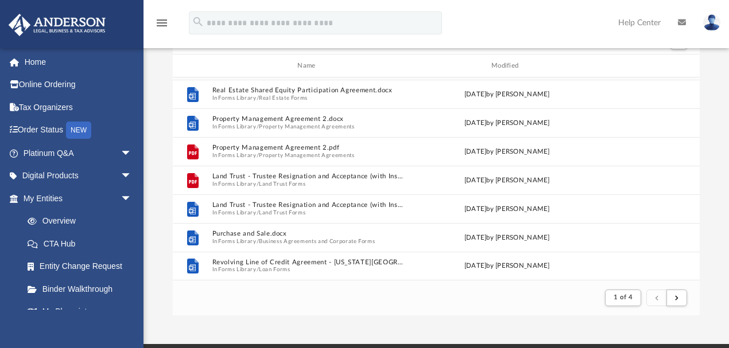 Image resolution: width=729 pixels, height=348 pixels. What do you see at coordinates (198, 22) in the screenshot?
I see `i: search` at bounding box center [198, 22].